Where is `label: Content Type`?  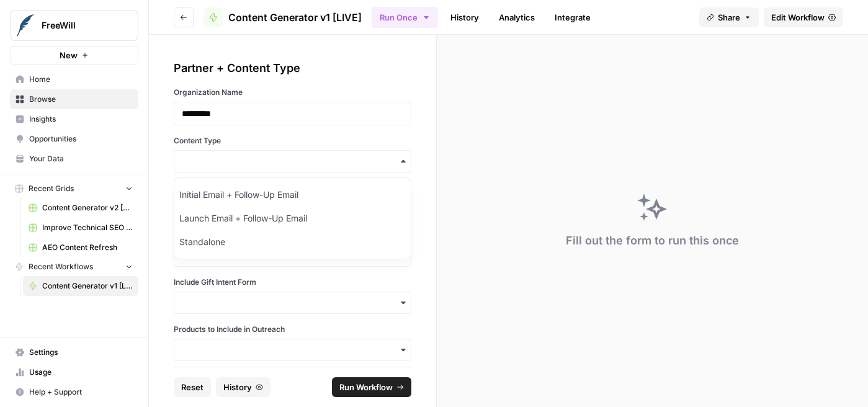
label: Content Type is located at coordinates (292, 141).